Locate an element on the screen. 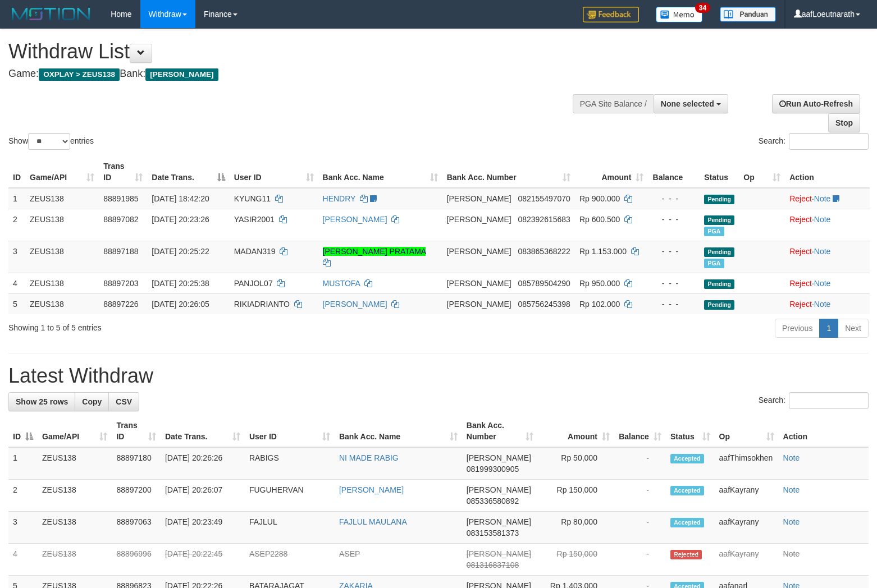  span: Rp 1.153.000 is located at coordinates (603, 251).